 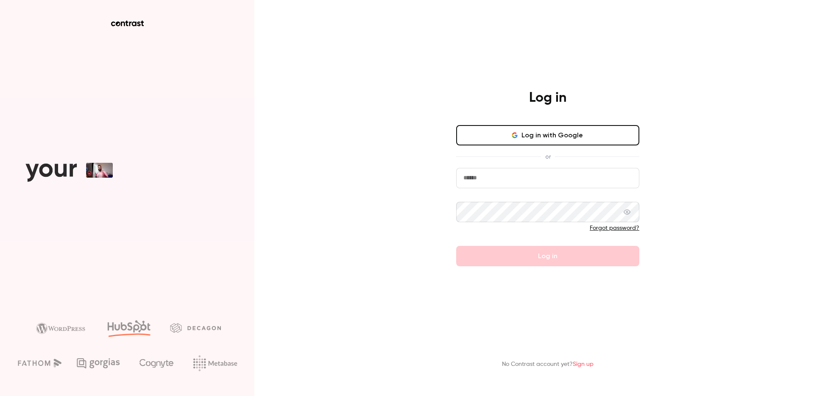 What do you see at coordinates (548, 135) in the screenshot?
I see `button: Log in with Google` at bounding box center [548, 135].